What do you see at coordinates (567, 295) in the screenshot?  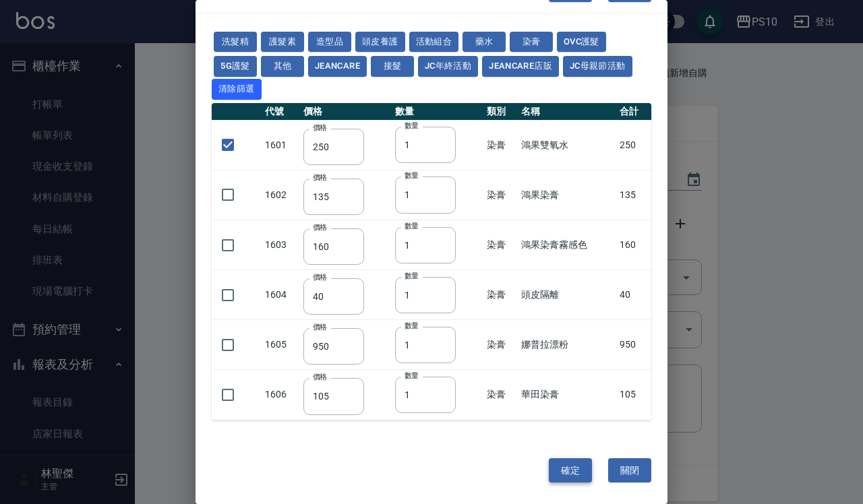 I see `td: 頭皮隔離` at bounding box center [567, 295].